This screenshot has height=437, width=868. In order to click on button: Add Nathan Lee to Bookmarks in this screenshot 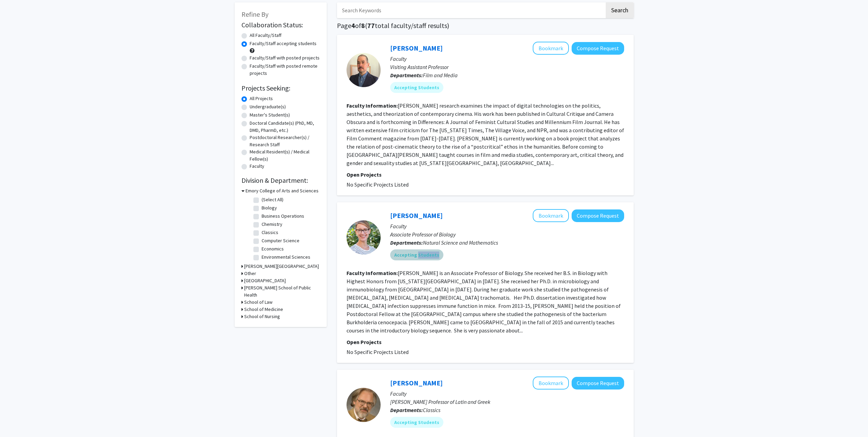, I will do `click(550, 48)`.